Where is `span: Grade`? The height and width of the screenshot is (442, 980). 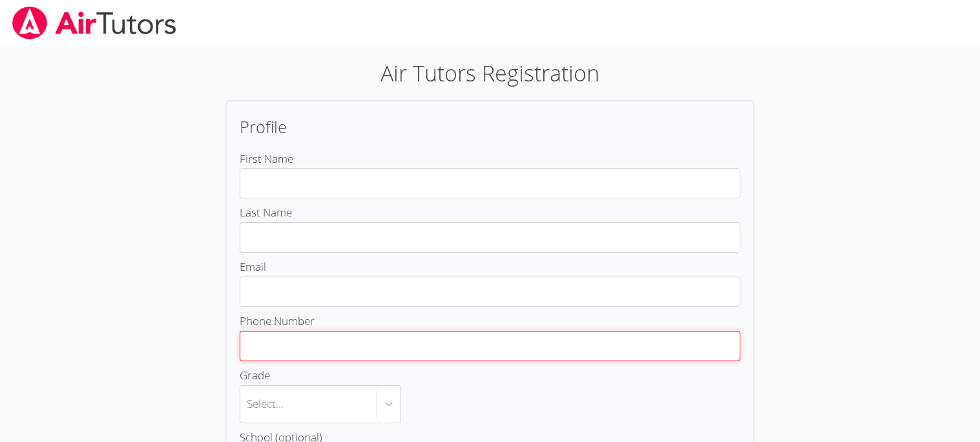 span: Grade is located at coordinates (255, 375).